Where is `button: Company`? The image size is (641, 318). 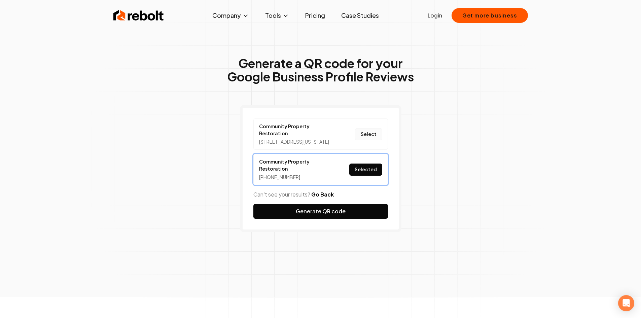
button: Company is located at coordinates (231, 15).